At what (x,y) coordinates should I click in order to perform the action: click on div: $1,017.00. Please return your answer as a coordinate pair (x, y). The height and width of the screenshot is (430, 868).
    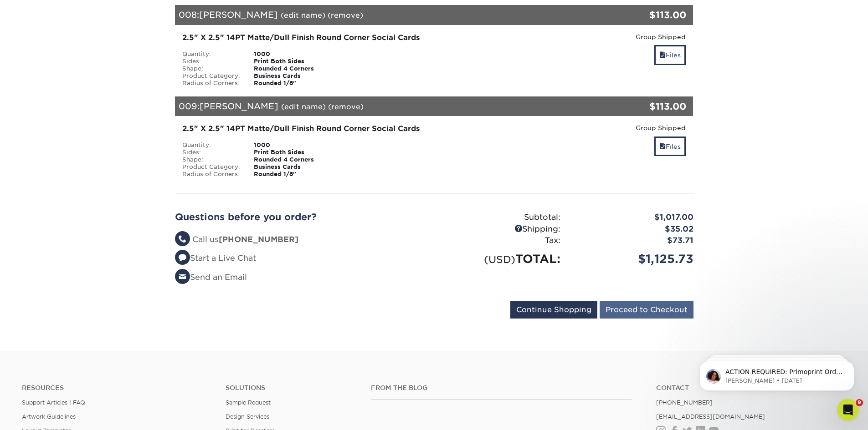
    Looking at the image, I should click on (634, 218).